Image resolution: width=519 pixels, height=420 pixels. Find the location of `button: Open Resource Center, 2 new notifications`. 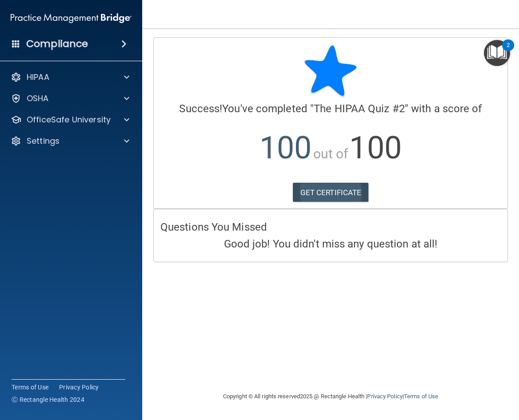

button: Open Resource Center, 2 new notifications is located at coordinates (496, 53).